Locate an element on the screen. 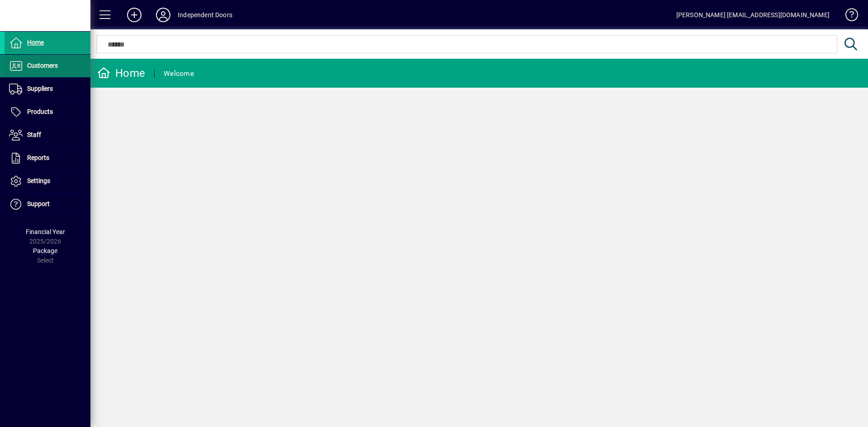  span: Settings is located at coordinates (38, 181).